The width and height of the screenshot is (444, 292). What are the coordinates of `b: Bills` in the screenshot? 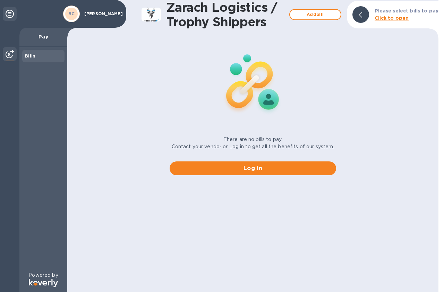 It's located at (30, 56).